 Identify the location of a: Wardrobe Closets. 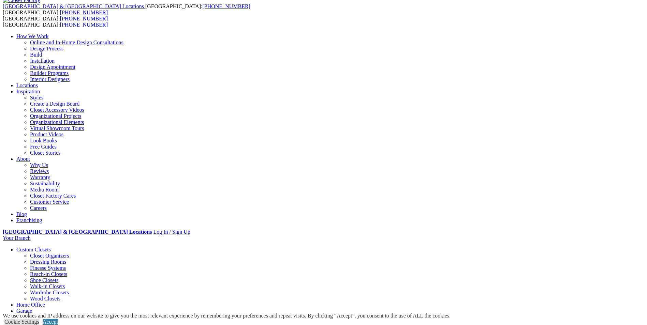
(49, 292).